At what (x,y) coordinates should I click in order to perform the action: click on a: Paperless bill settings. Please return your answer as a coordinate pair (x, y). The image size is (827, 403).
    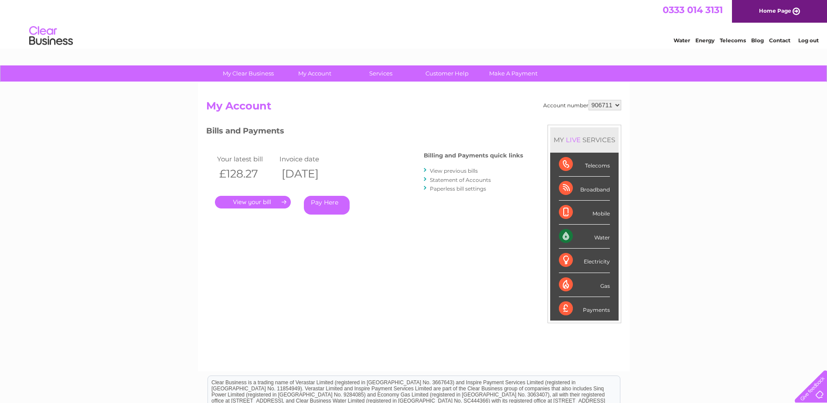
    Looking at the image, I should click on (458, 188).